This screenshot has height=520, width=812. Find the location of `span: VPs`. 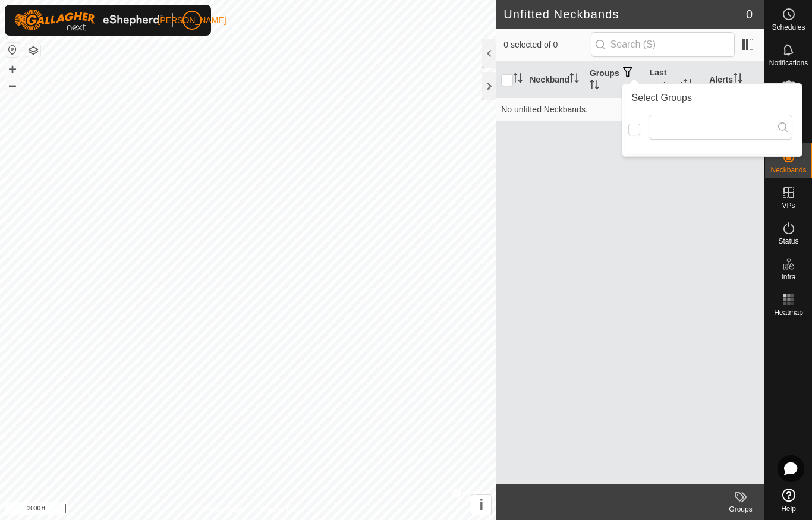

span: VPs is located at coordinates (788, 205).